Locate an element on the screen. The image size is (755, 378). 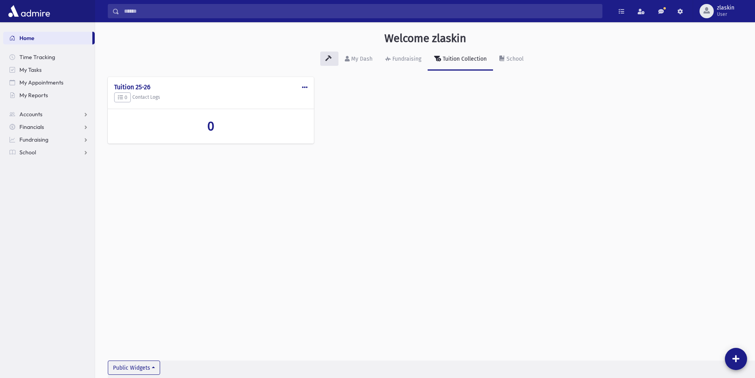
a: Home is located at coordinates (48, 38).